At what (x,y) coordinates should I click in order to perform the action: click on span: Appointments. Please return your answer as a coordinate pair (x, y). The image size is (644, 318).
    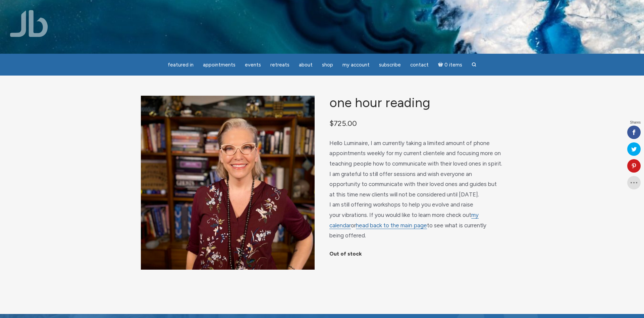
    Looking at the image, I should click on (219, 65).